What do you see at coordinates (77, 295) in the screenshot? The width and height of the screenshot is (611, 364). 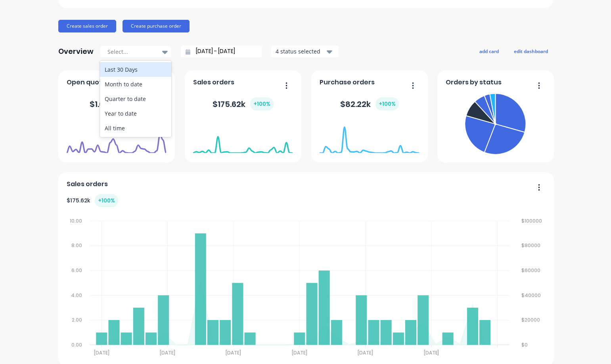 I see `tspan: 4.00` at bounding box center [77, 295].